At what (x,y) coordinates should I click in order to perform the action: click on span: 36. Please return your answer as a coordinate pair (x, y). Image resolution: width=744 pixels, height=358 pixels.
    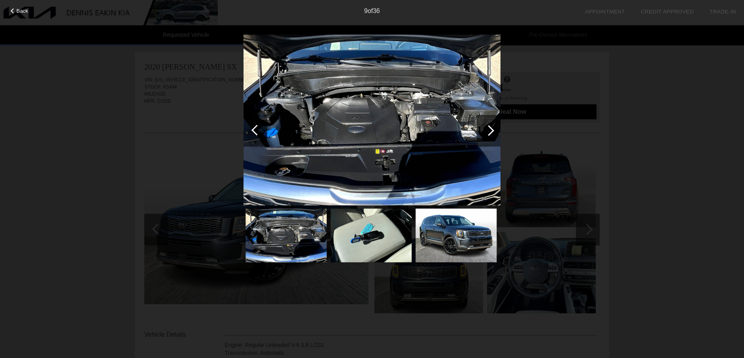
    Looking at the image, I should click on (376, 11).